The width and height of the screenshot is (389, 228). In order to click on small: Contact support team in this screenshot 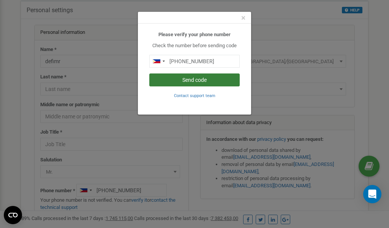, I will do `click(195, 95)`.